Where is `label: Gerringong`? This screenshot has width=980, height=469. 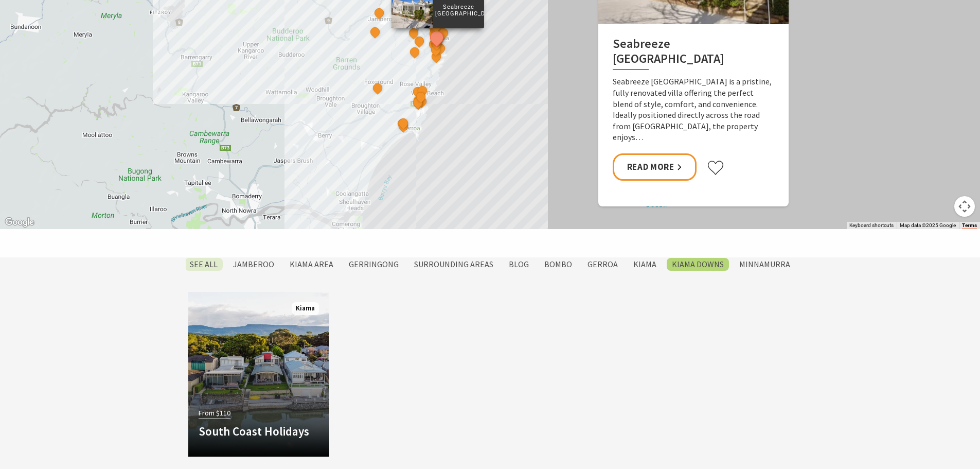
label: Gerringong is located at coordinates (373, 264).